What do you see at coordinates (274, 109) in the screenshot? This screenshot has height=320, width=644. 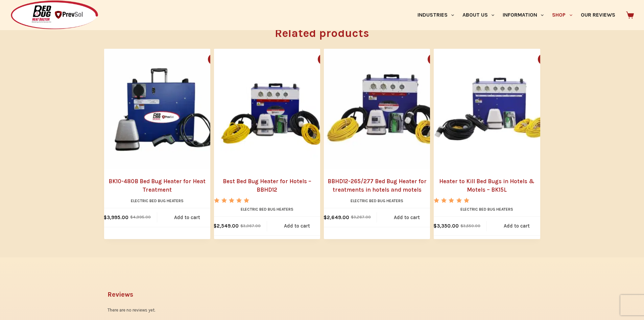 I see `a: Best Bed Bug Heater for Hotels - BBHD12` at bounding box center [274, 109].